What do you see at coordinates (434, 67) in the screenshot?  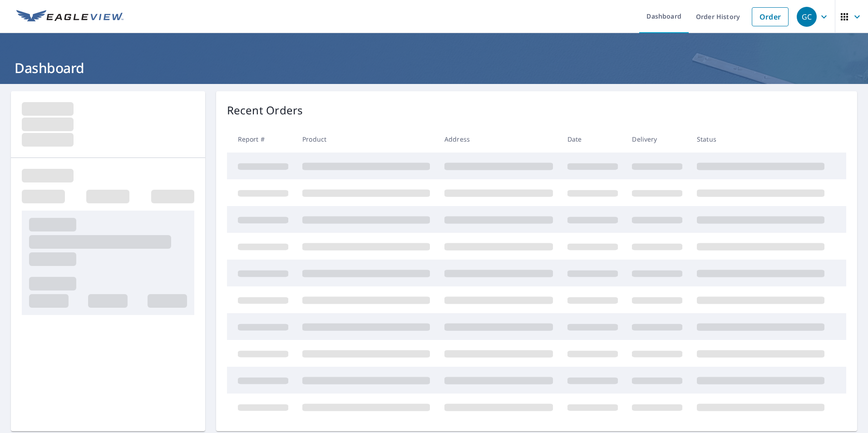 I see `h1: Dashboard` at bounding box center [434, 67].